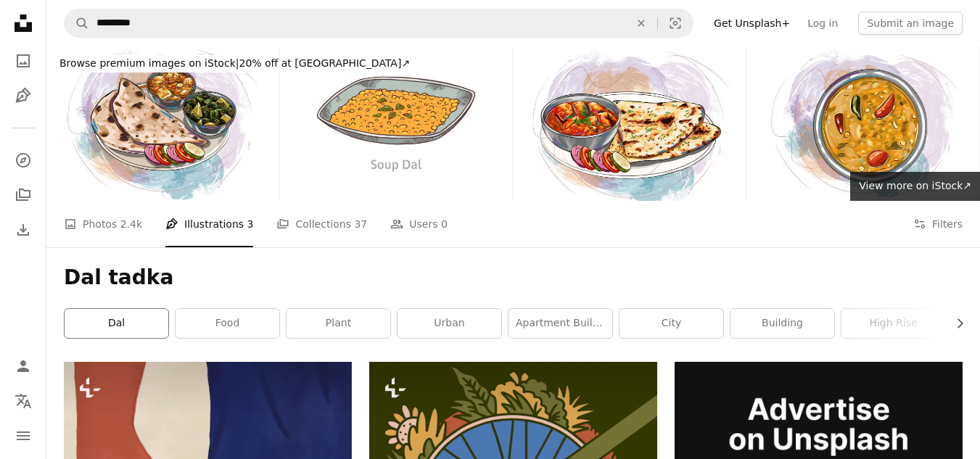 The image size is (980, 459). Describe the element at coordinates (23, 24) in the screenshot. I see `a: Home — Unsplash` at that location.